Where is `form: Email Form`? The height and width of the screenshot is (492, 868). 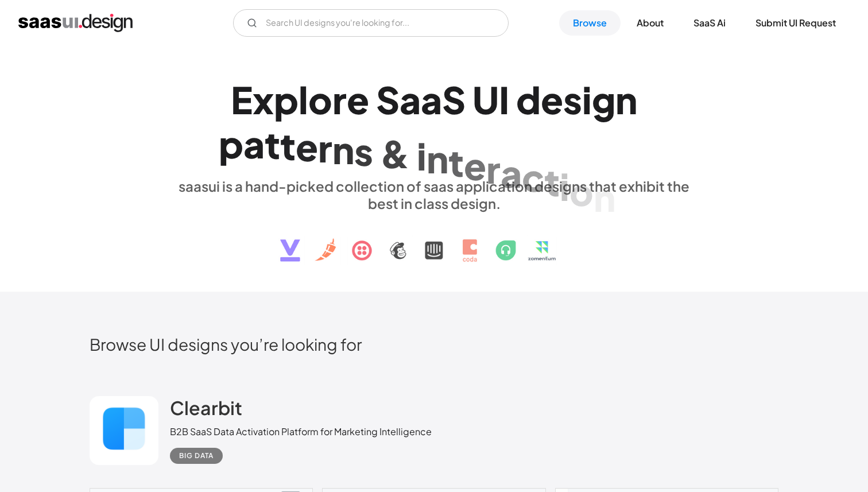
form: Email Form is located at coordinates (371, 23).